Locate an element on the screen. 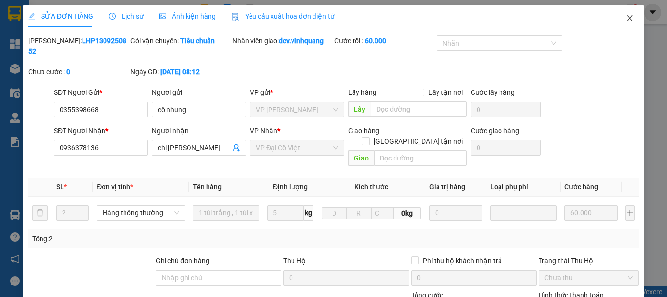 The height and width of the screenshot is (297, 667). span: user-add is located at coordinates (236, 148).